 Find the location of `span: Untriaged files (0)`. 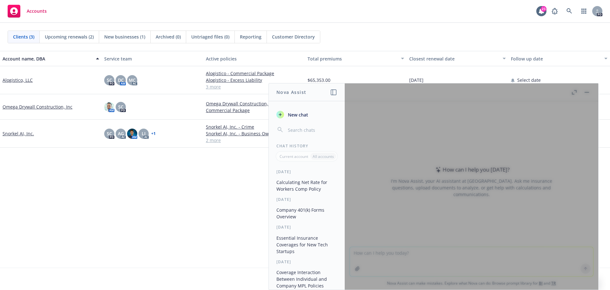

span: Untriaged files (0) is located at coordinates (210, 37).